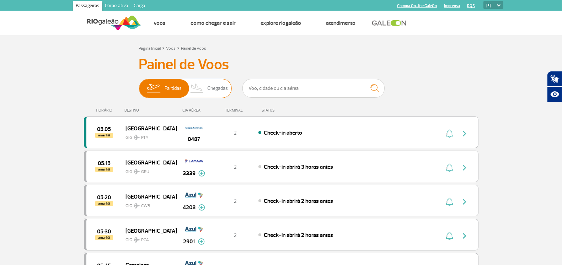 The height and width of the screenshot is (265, 562). What do you see at coordinates (104, 197) in the screenshot?
I see `span: 2025-08-25 05:20:00` at bounding box center [104, 197].